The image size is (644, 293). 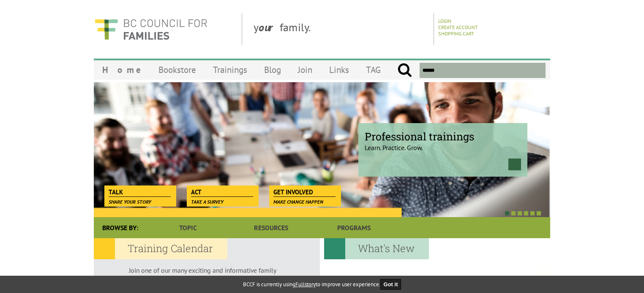 What do you see at coordinates (377, 249) in the screenshot?
I see `h2: What's New` at bounding box center [377, 249].